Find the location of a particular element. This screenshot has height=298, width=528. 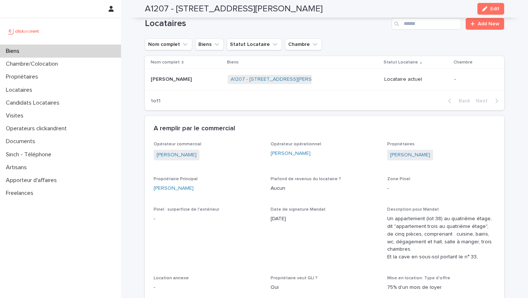

span: Propriétaires is located at coordinates (401, 144).